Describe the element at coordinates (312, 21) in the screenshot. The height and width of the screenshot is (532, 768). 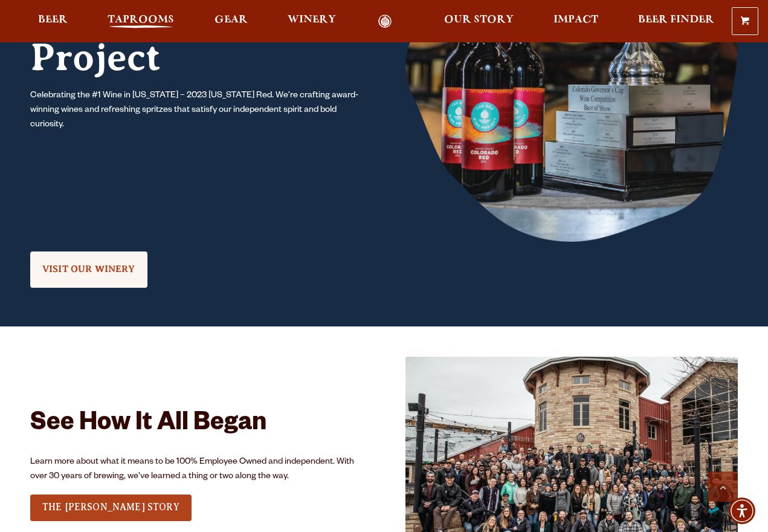
I see `a: Winery` at that location.